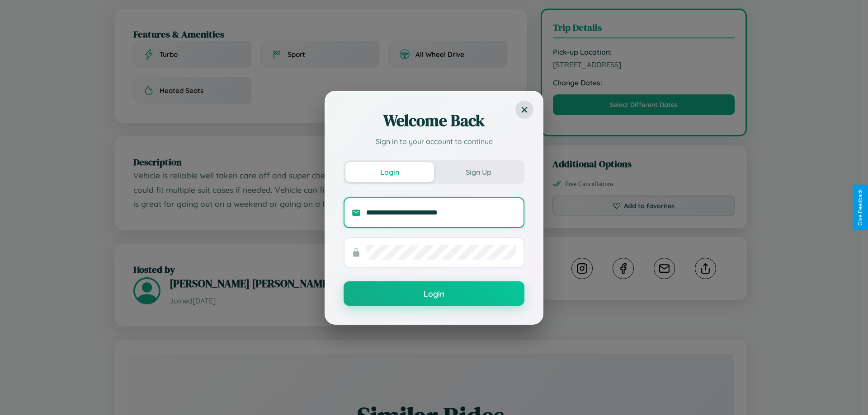 This screenshot has height=415, width=868. What do you see at coordinates (479, 172) in the screenshot?
I see `button: Sign Up` at bounding box center [479, 172].